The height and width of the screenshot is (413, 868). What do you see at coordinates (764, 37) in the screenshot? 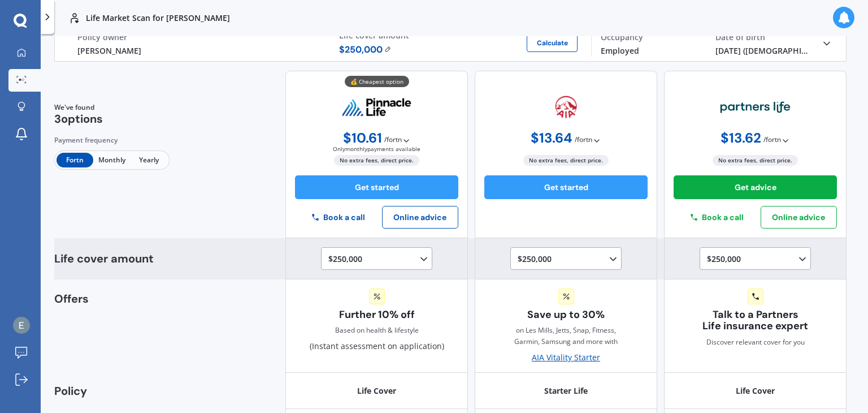
I see `div: Date of birth` at bounding box center [764, 37].